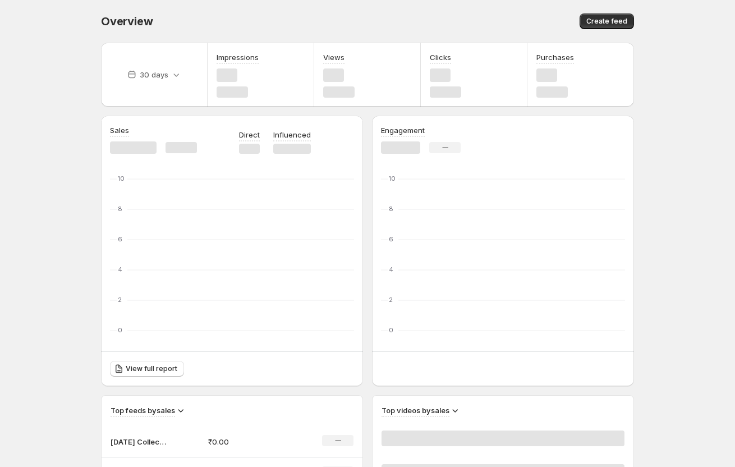 This screenshot has width=735, height=467. I want to click on h3: Purchases, so click(555, 57).